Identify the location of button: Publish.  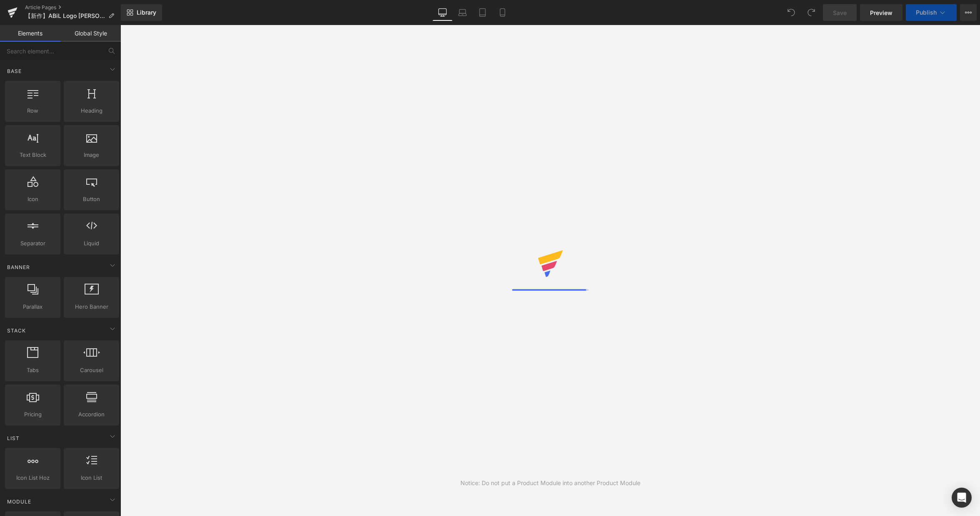
(931, 13).